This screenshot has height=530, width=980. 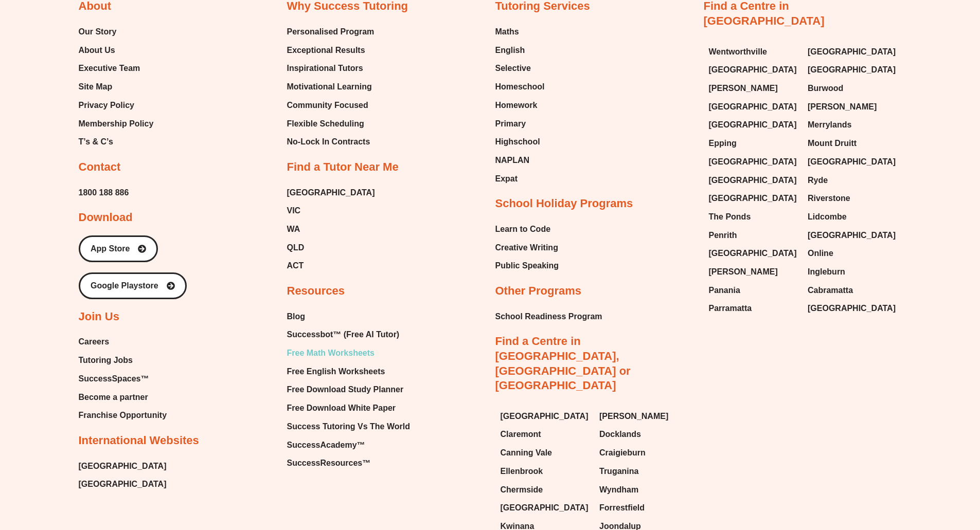 I want to click on span: Riverstone, so click(x=829, y=198).